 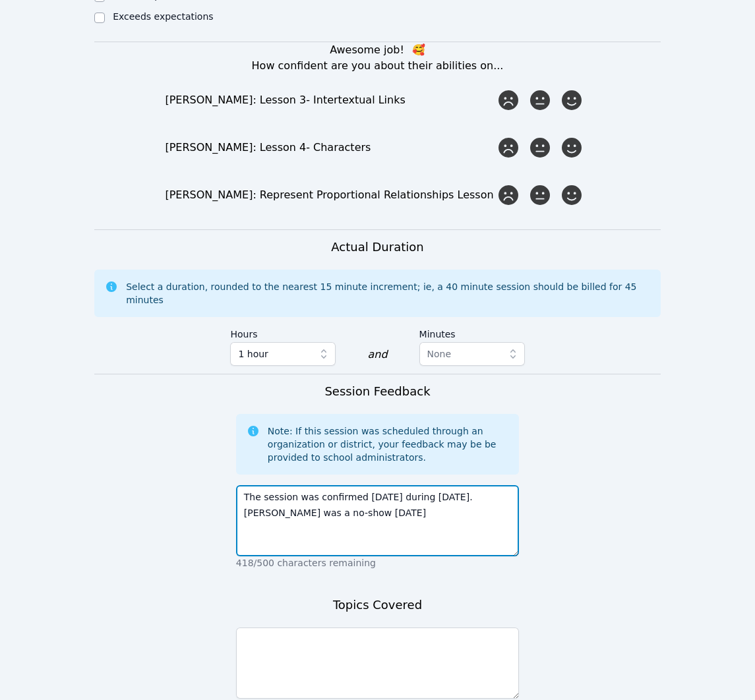 I want to click on button: None, so click(x=472, y=354).